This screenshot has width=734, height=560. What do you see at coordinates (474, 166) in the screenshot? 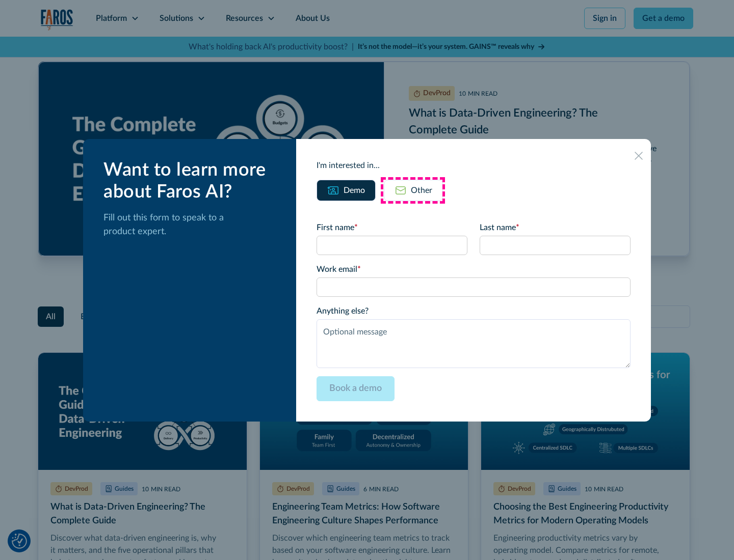
I see `div: I'm interested in...` at bounding box center [474, 166].